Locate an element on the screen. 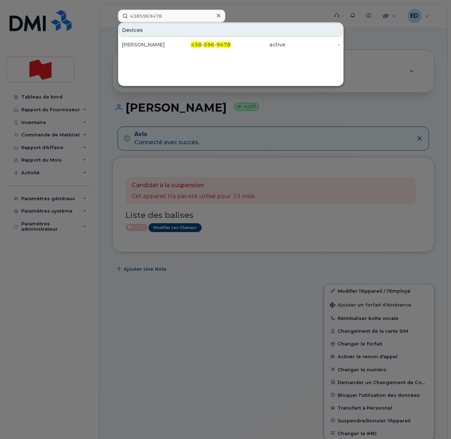  span: 438 is located at coordinates (196, 45).